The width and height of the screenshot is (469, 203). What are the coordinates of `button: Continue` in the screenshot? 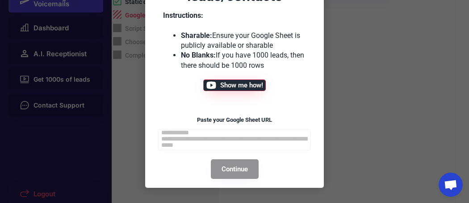 It's located at (235, 169).